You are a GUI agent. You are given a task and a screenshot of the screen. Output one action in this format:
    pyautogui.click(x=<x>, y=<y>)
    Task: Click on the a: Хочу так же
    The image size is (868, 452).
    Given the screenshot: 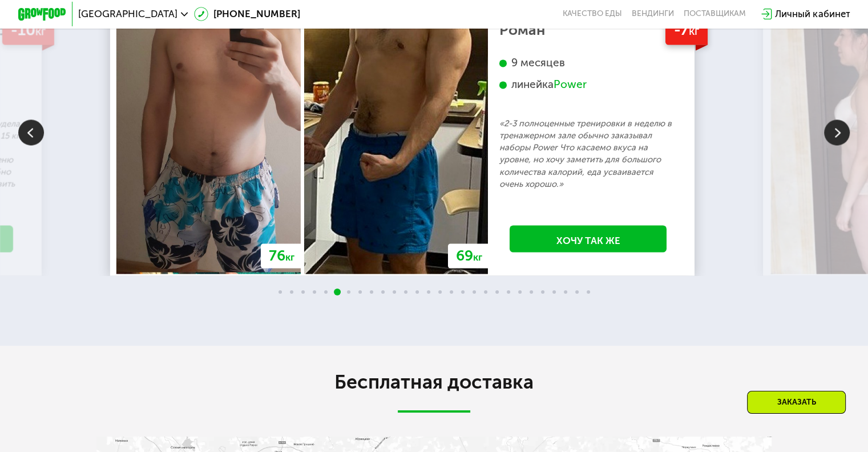 What is the action you would take?
    pyautogui.click(x=588, y=239)
    